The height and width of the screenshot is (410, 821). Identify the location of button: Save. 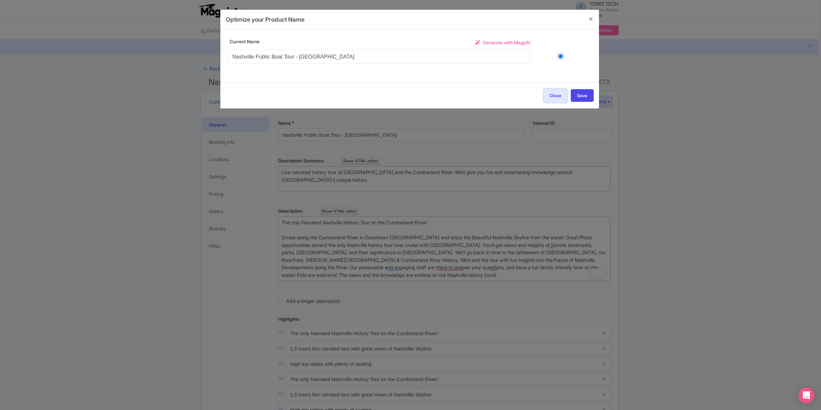
(582, 96).